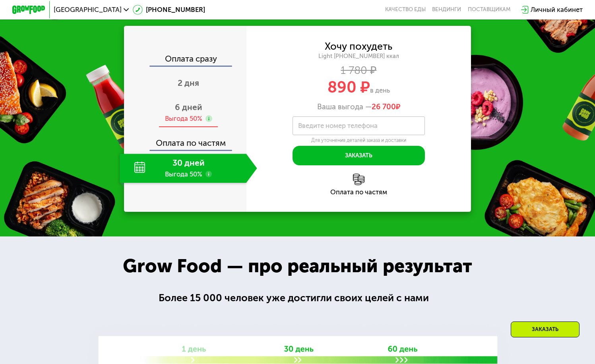 Image resolution: width=595 pixels, height=364 pixels. I want to click on div: Более 15 000 человек уже достигли своих целей с нами, so click(297, 298).